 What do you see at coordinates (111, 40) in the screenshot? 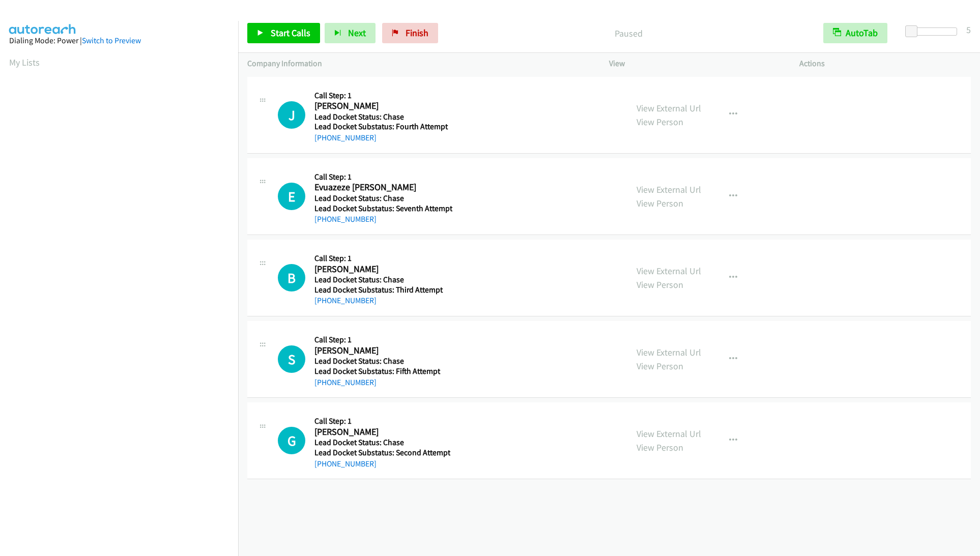
I see `a: Switch to Preview` at bounding box center [111, 40].